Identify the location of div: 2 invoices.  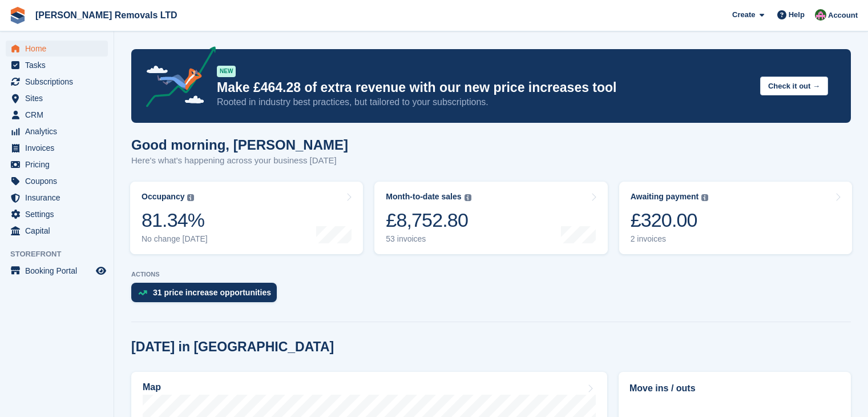
(669, 238).